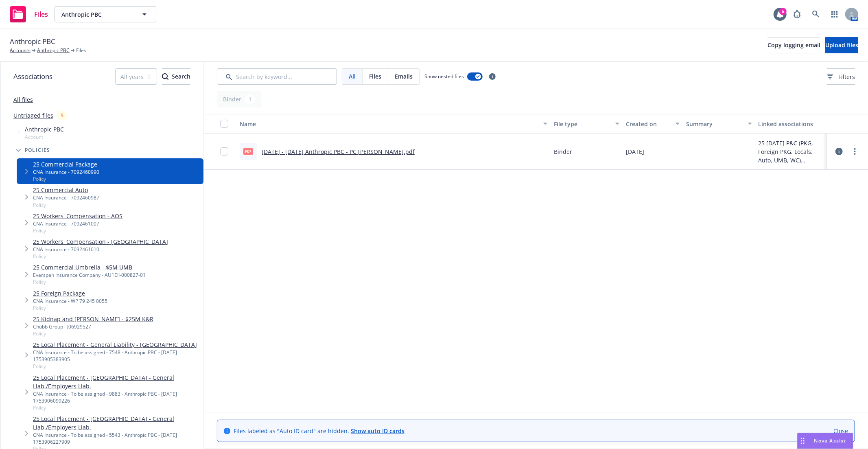  What do you see at coordinates (78, 223) in the screenshot?
I see `div: CNA Insurance - 7092461007` at bounding box center [78, 223].